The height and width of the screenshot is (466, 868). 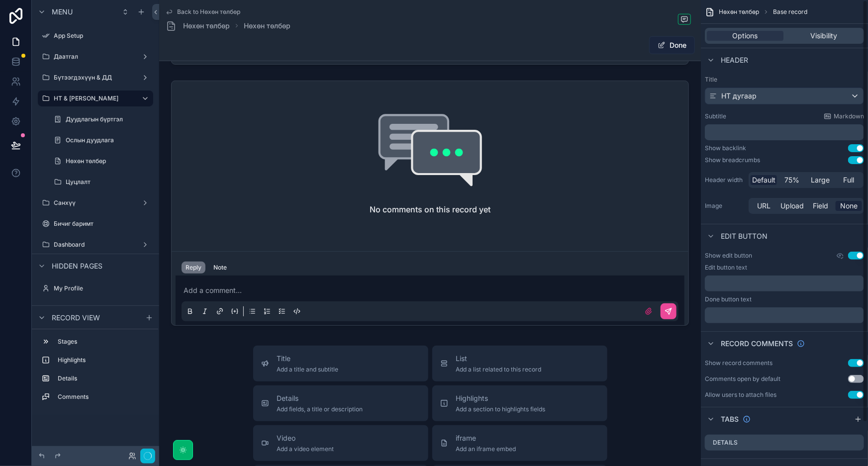 I want to click on label: Dashboard, so click(x=95, y=245).